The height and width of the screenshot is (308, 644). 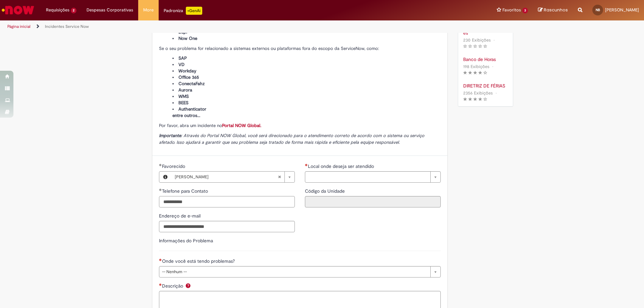 What do you see at coordinates (18, 10) in the screenshot?
I see `img: ServiceNow` at bounding box center [18, 10].